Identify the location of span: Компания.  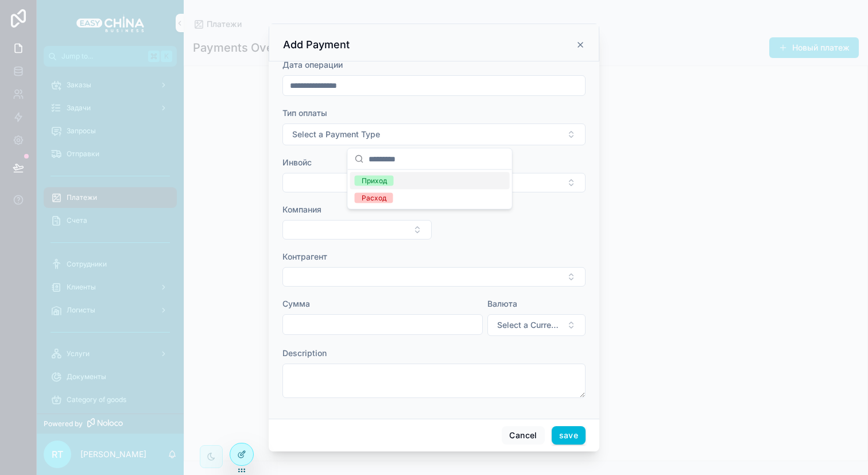
(302, 209).